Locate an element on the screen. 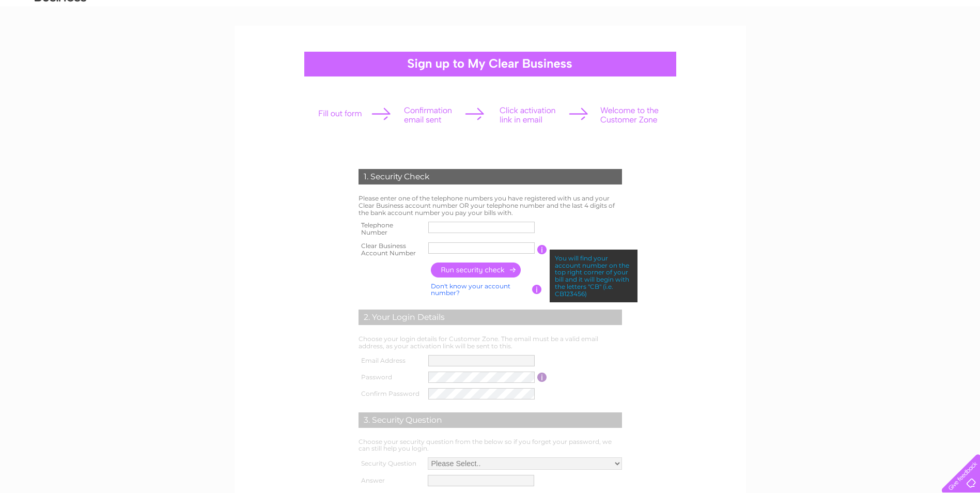  th: Clear Business Account Number is located at coordinates (391, 249).